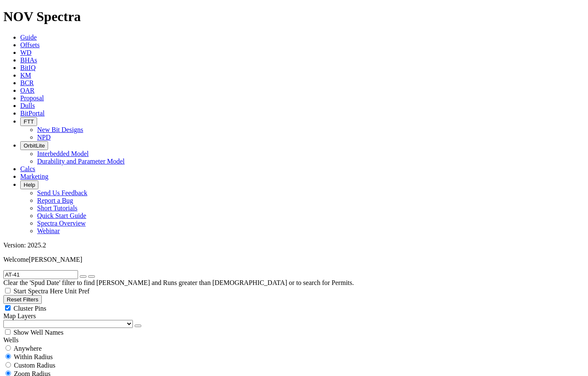  I want to click on a: BitIQ, so click(28, 67).